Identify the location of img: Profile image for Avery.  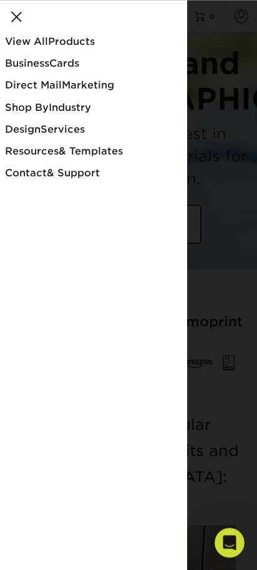
(63, 17).